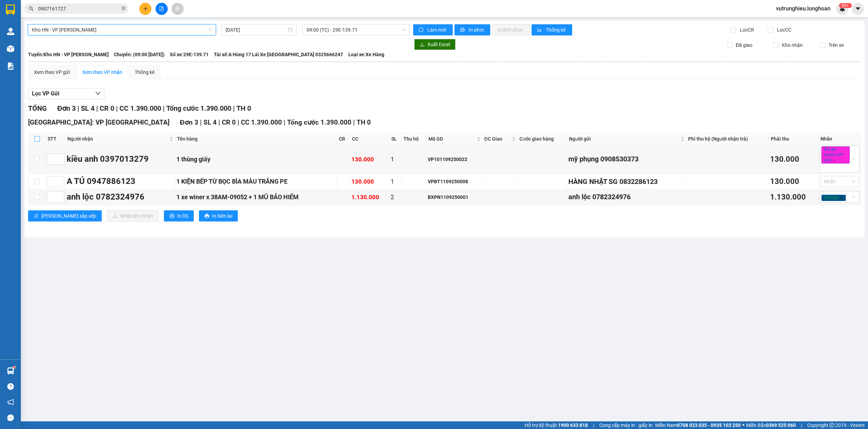 The width and height of the screenshot is (868, 429). Describe the element at coordinates (783, 30) in the screenshot. I see `span: Lọc CC` at that location.